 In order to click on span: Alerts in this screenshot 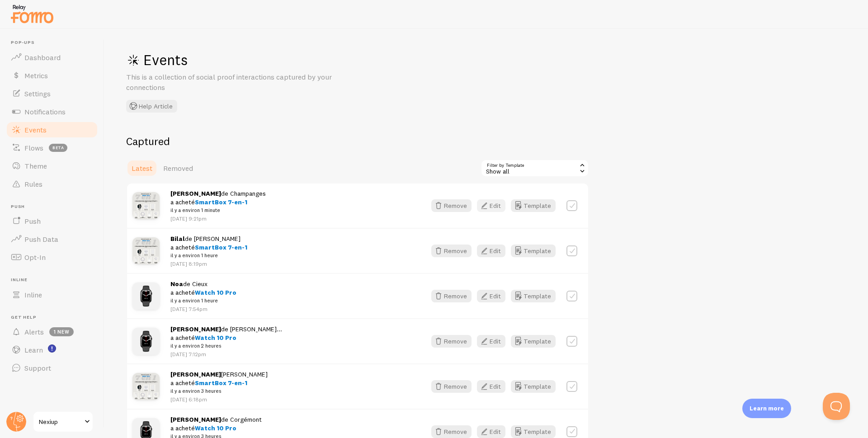, I will do `click(34, 331)`.